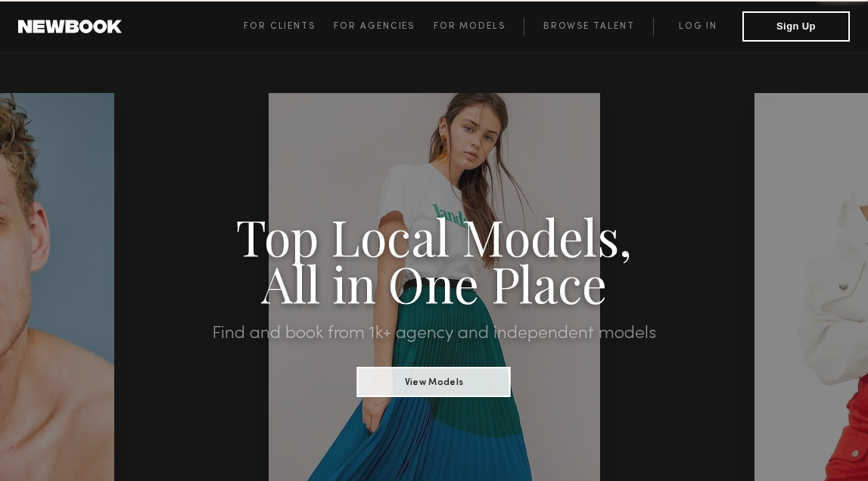  I want to click on button: View Models, so click(434, 382).